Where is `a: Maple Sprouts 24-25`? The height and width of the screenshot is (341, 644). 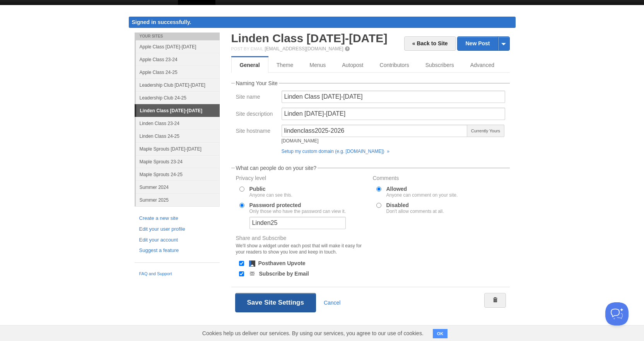
a: Maple Sprouts 24-25 is located at coordinates (178, 174).